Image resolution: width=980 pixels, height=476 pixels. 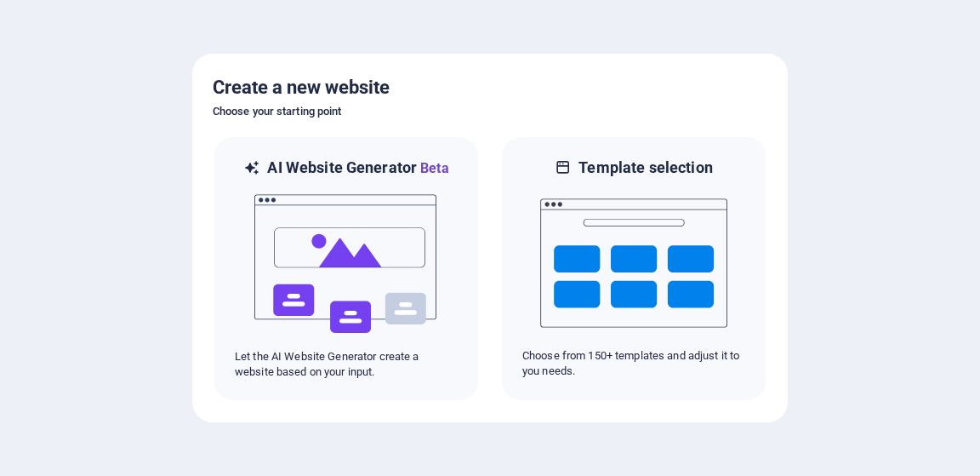 I want to click on h6: AI Website Generator, so click(x=358, y=167).